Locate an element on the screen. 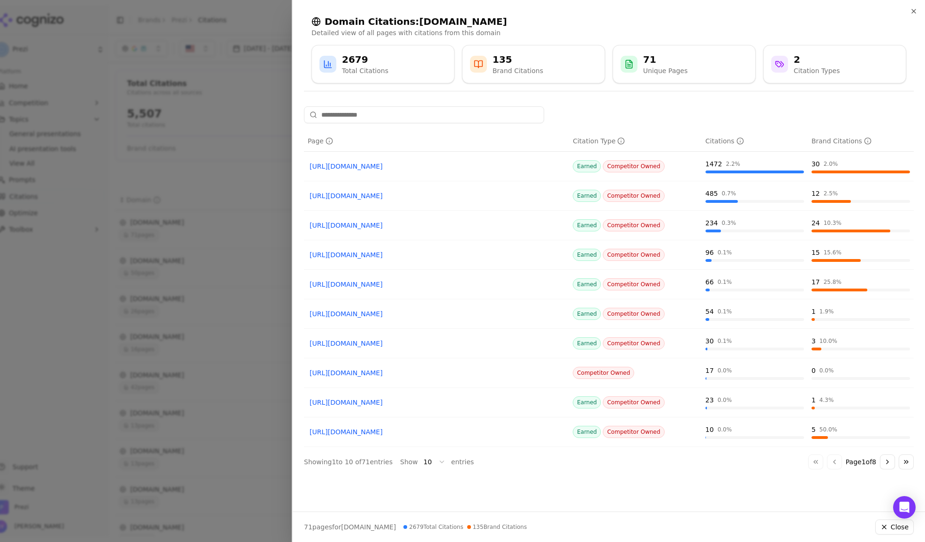  span: 2679 Total Citations is located at coordinates (433, 527).